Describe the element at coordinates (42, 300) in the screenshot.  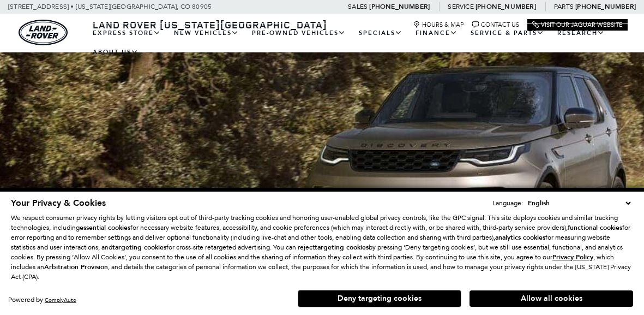
I see `div: Powered by` at that location.